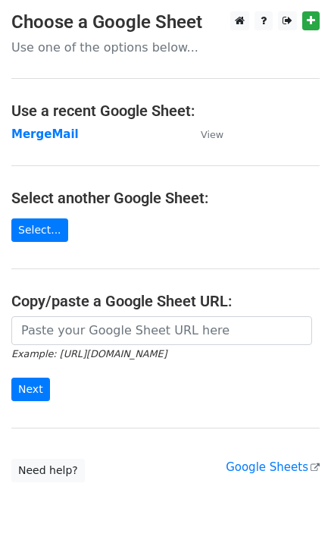 Image resolution: width=331 pixels, height=543 pixels. Describe the element at coordinates (293, 506) in the screenshot. I see `div: Chat Widget` at that location.